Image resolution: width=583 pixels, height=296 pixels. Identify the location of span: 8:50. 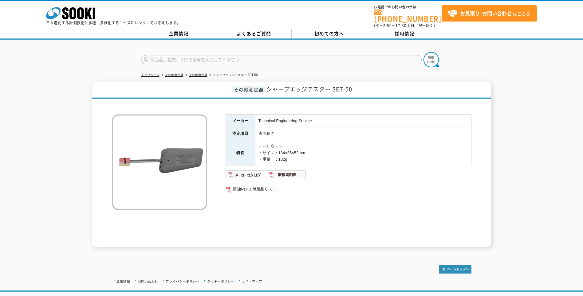
(388, 26).